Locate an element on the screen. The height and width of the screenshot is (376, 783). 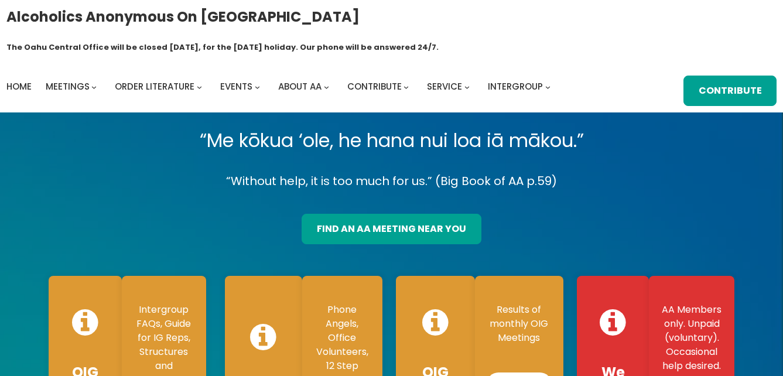
a: Home is located at coordinates (19, 87).